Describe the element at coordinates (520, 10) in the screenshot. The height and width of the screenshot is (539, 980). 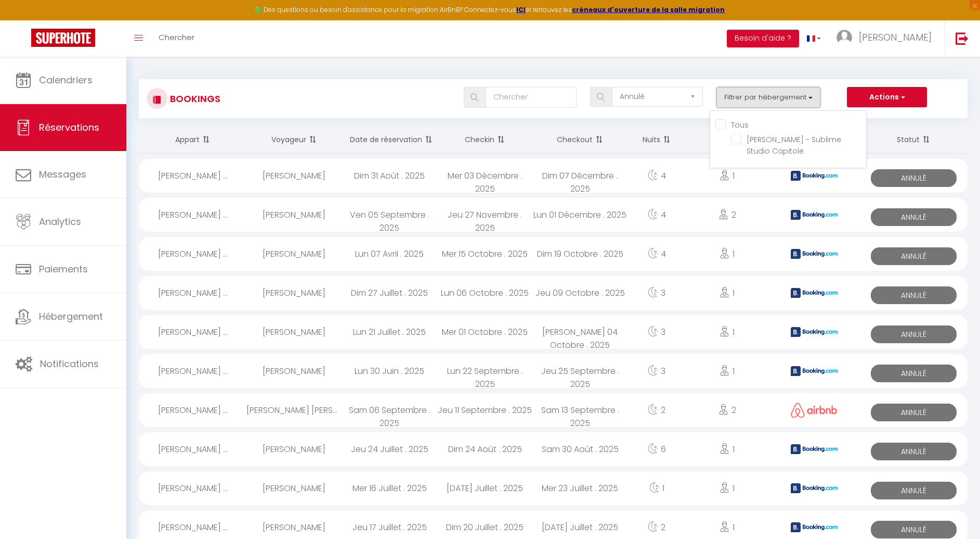
I see `a: ICI` at that location.